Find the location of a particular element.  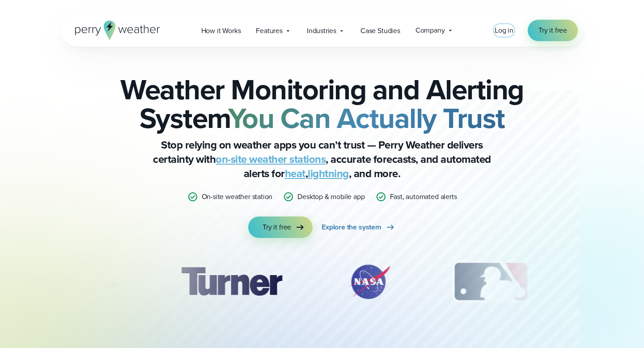

a: lightning is located at coordinates (328, 173).